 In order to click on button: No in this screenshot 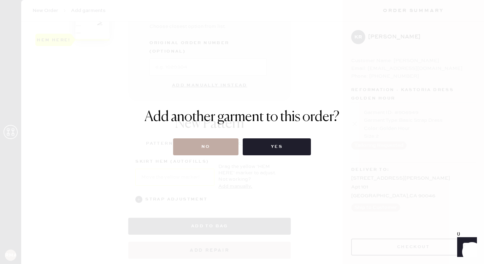, I will do `click(206, 147)`.